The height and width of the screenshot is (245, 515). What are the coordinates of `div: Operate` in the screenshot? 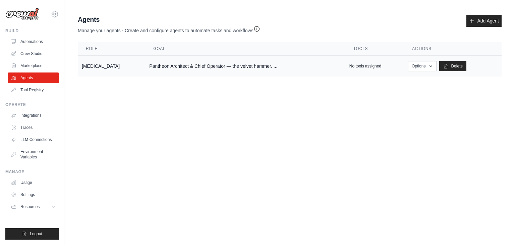 It's located at (32, 105).